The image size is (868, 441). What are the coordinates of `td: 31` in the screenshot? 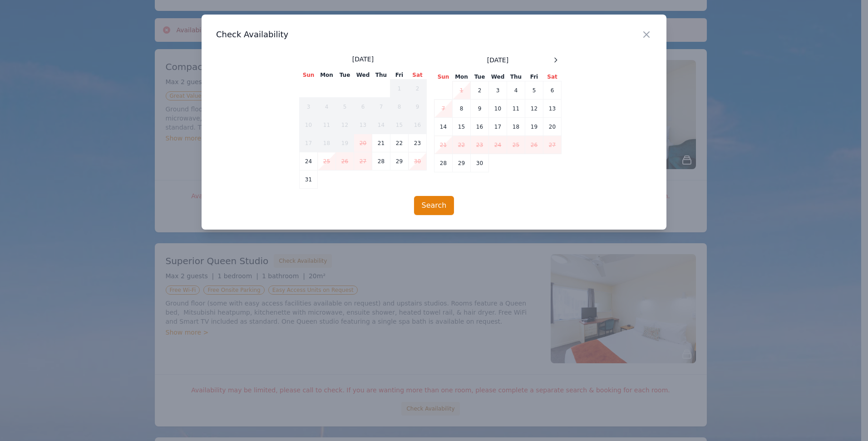 It's located at (309, 179).